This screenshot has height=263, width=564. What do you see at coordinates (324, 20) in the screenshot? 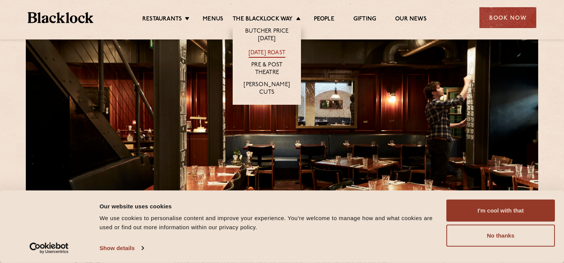
I see `a: People` at bounding box center [324, 20].